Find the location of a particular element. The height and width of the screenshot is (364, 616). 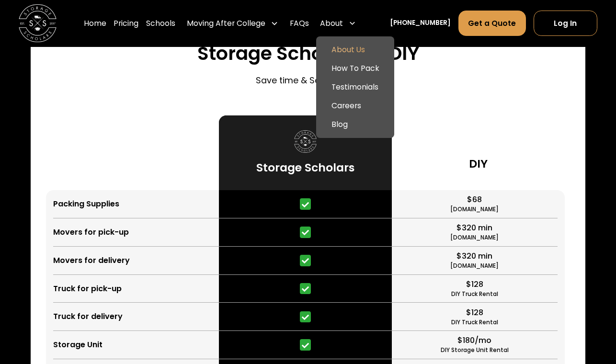

div: Storage Unit is located at coordinates (78, 345).